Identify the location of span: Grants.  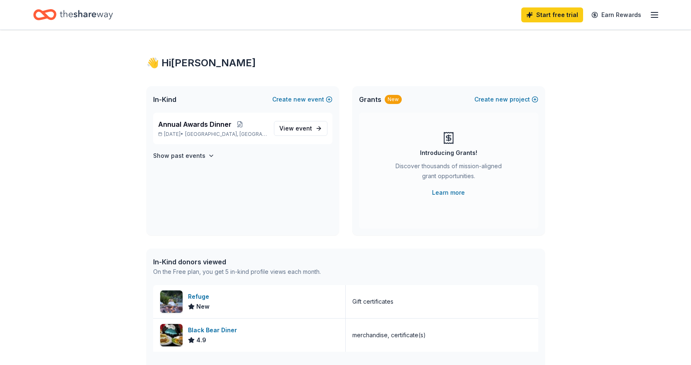
(370, 100).